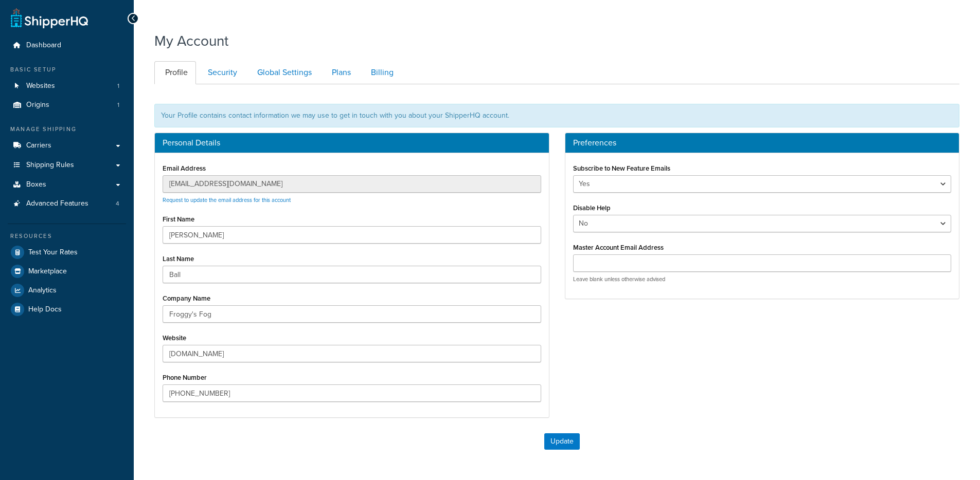  Describe the element at coordinates (67, 145) in the screenshot. I see `a: Carriers` at that location.